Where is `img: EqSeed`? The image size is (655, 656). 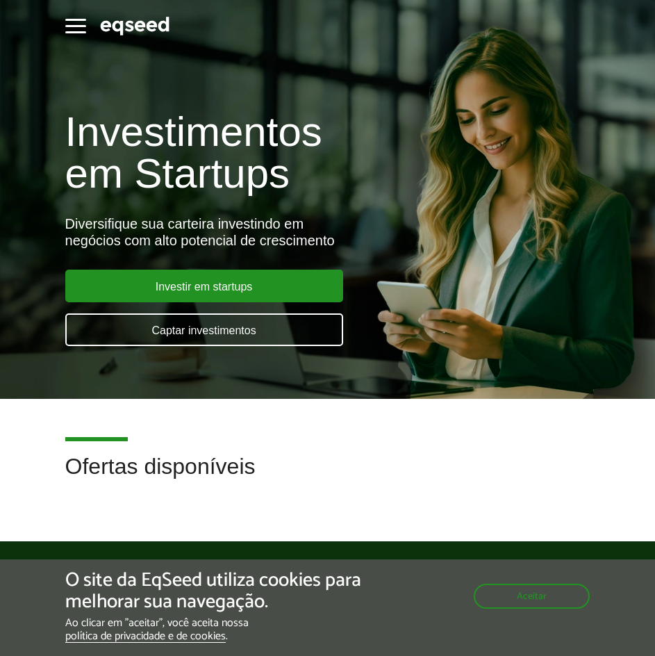 img: EqSeed is located at coordinates (135, 26).